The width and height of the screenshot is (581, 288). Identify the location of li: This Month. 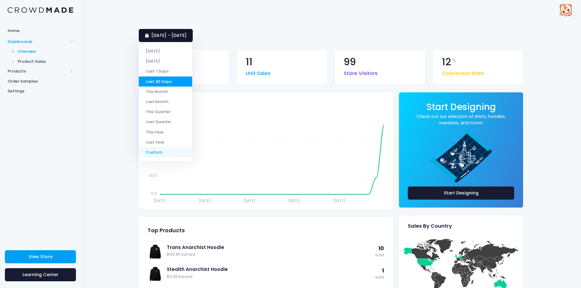
(165, 92).